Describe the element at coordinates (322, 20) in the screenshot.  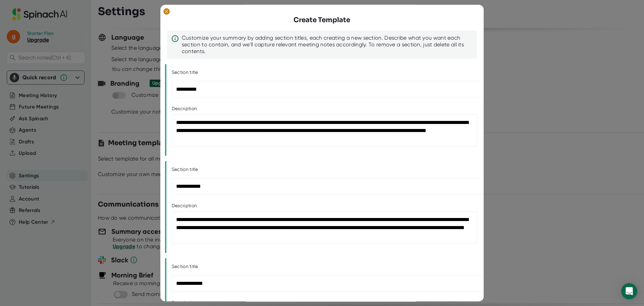
I see `h3: Create Template` at that location.